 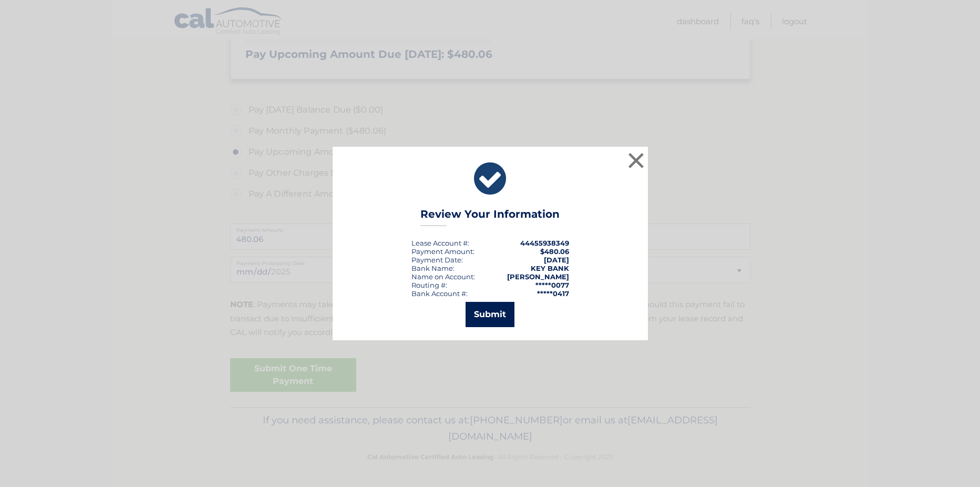 What do you see at coordinates (443, 276) in the screenshot?
I see `div: Name on Account:` at bounding box center [443, 276].